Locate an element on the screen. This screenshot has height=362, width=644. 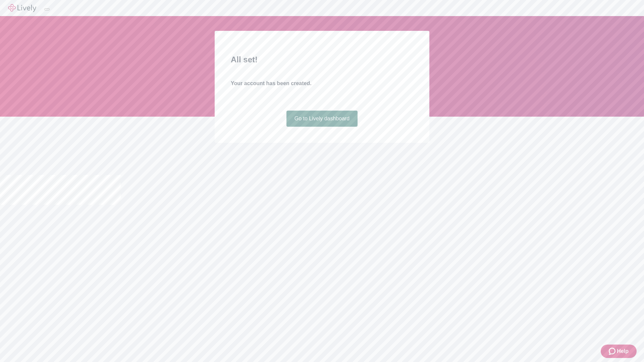
h2: All set! is located at coordinates (322, 60).